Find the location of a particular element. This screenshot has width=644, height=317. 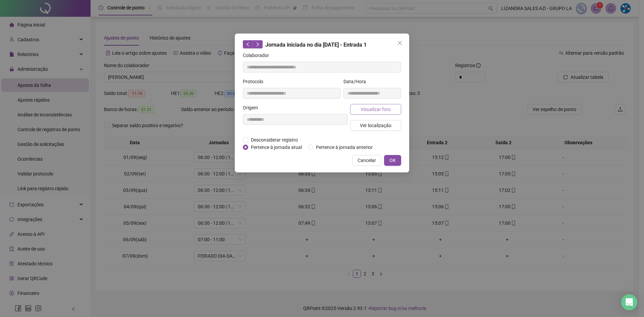

span: Pertence à jornada atual is located at coordinates (276, 147).